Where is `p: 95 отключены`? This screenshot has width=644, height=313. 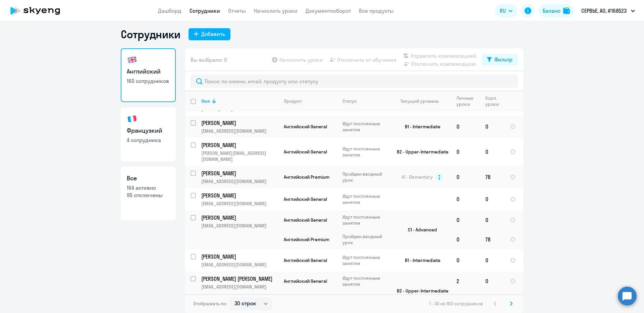 p: 95 отключены is located at coordinates (149, 195).